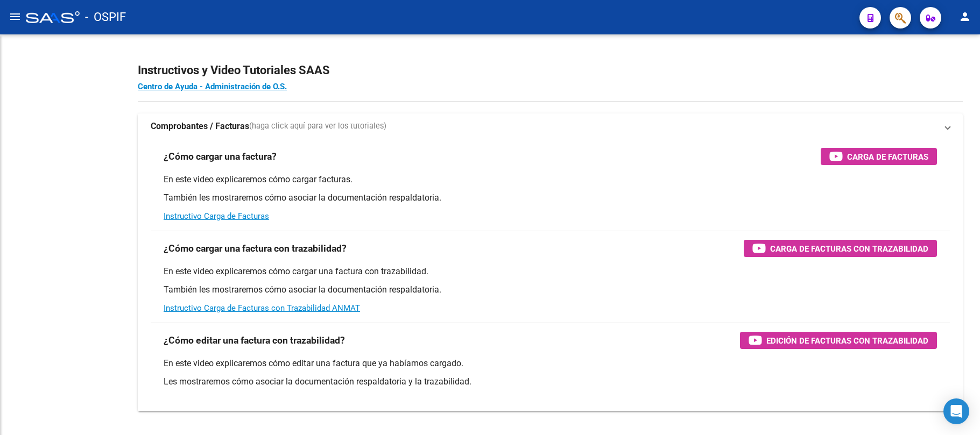 This screenshot has width=980, height=435. What do you see at coordinates (550, 275) in the screenshot?
I see `div: Comprobantes / Facturas(haga click aquí para ver los tutoriales)` at bounding box center [550, 275].